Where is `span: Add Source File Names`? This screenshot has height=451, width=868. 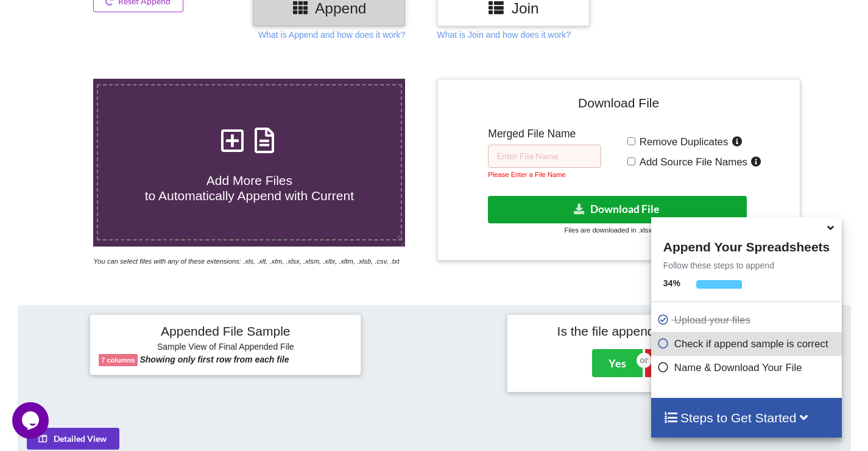 span: Add Source File Names is located at coordinates (692, 162).